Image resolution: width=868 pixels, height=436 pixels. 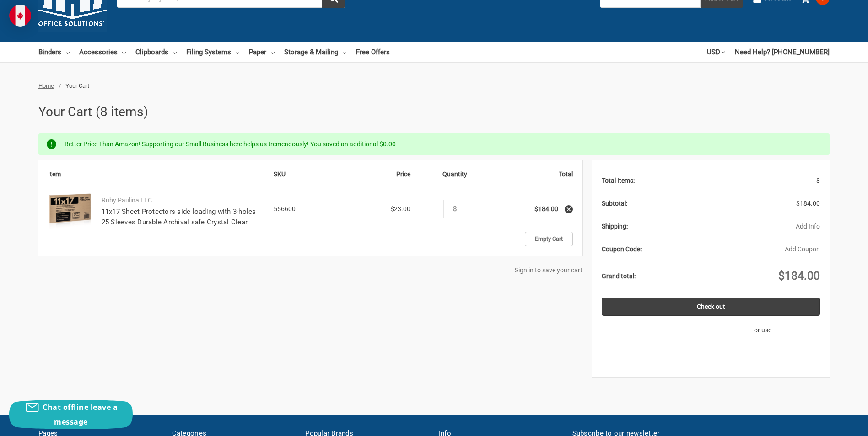 I want to click on p: Ruby Paulina LLC., so click(x=183, y=200).